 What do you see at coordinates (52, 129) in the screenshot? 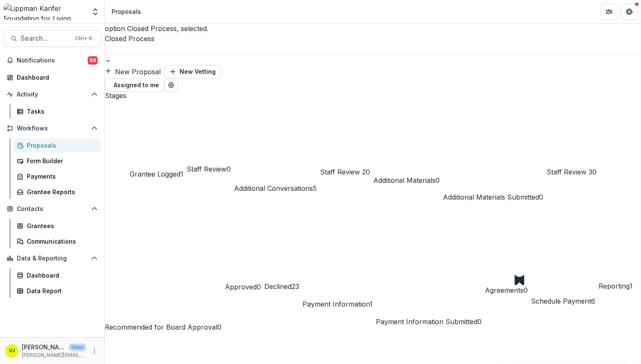
I see `span: Workflows` at bounding box center [52, 129].